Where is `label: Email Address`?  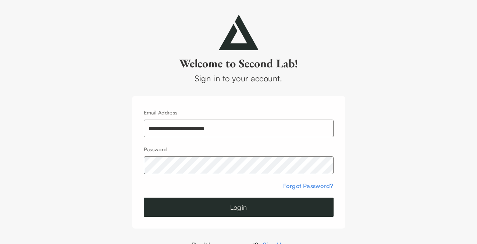
label: Email Address is located at coordinates (161, 112).